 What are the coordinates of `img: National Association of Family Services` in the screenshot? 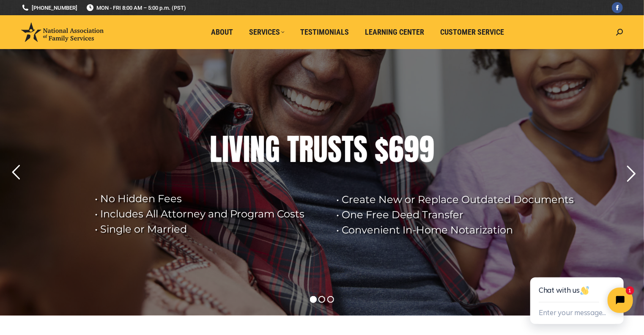 It's located at (62, 32).